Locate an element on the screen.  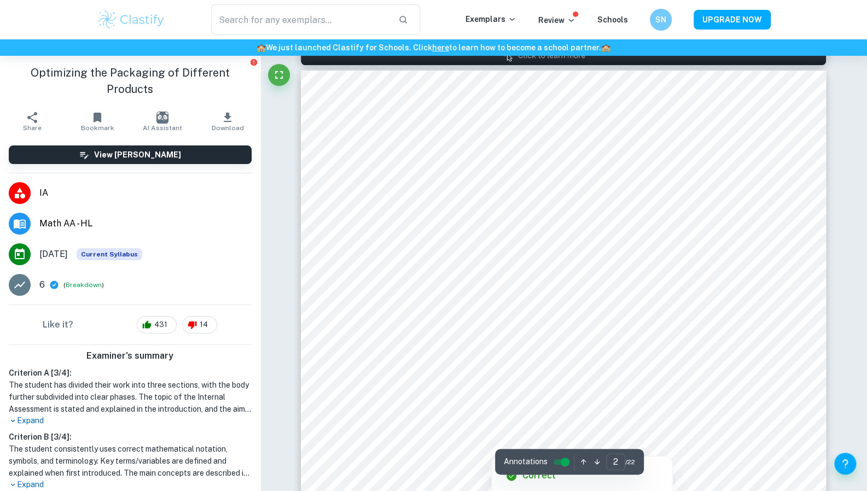
a: Schools is located at coordinates (612, 20).